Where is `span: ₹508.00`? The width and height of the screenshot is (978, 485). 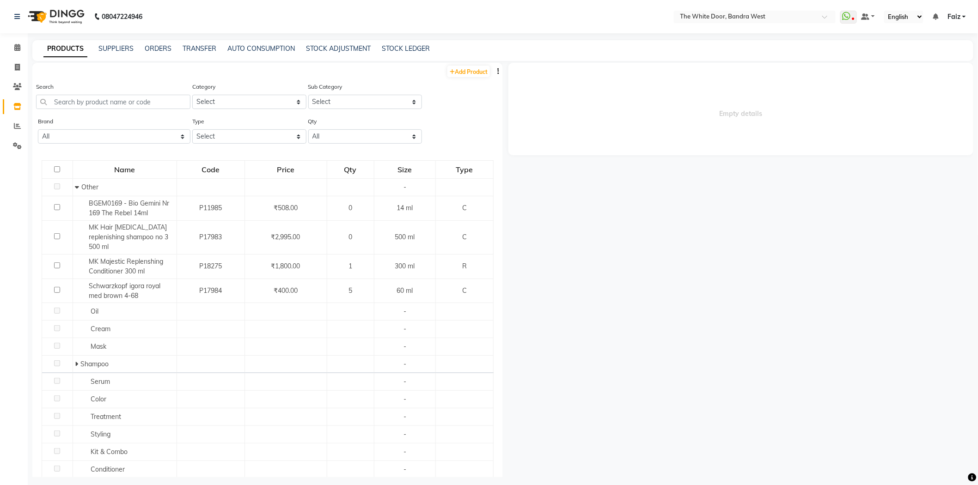
span: ₹508.00 is located at coordinates (286, 208).